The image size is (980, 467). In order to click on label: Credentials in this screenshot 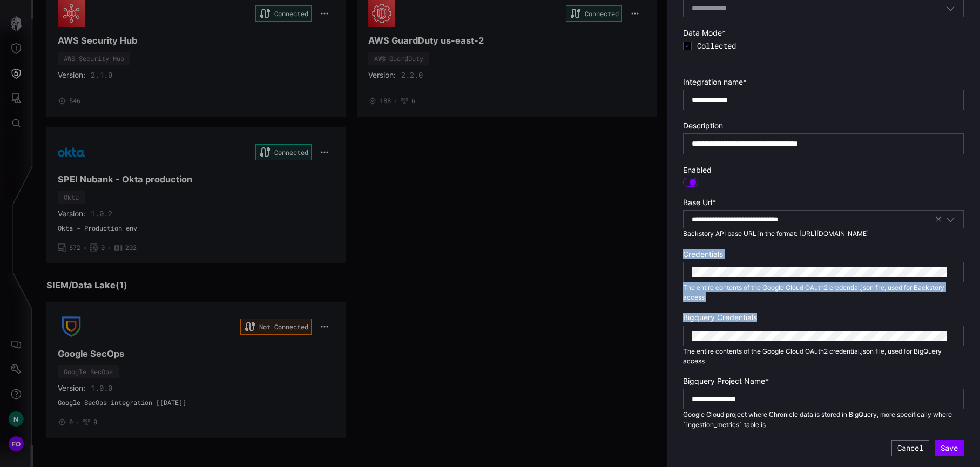, I will do `click(824, 254)`.